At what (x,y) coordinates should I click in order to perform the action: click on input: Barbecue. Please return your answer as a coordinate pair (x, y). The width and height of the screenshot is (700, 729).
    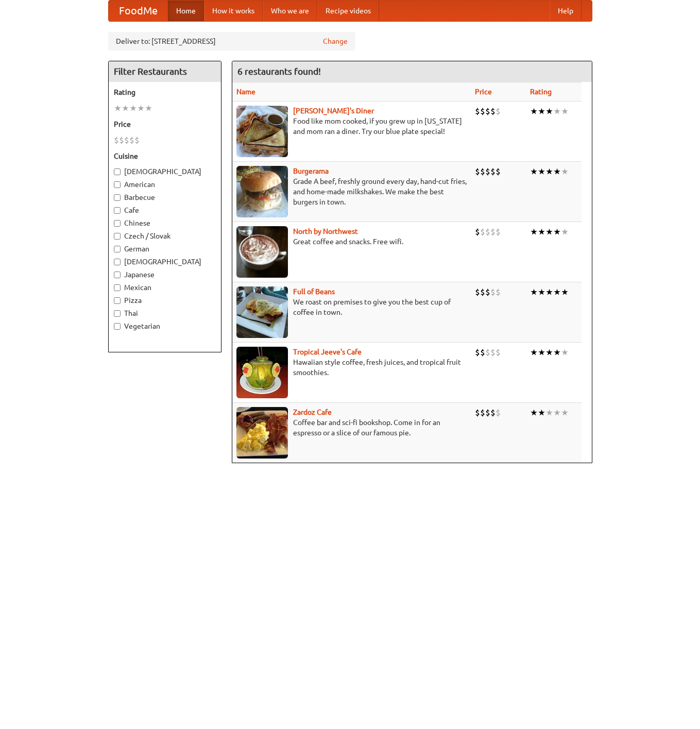
    Looking at the image, I should click on (117, 197).